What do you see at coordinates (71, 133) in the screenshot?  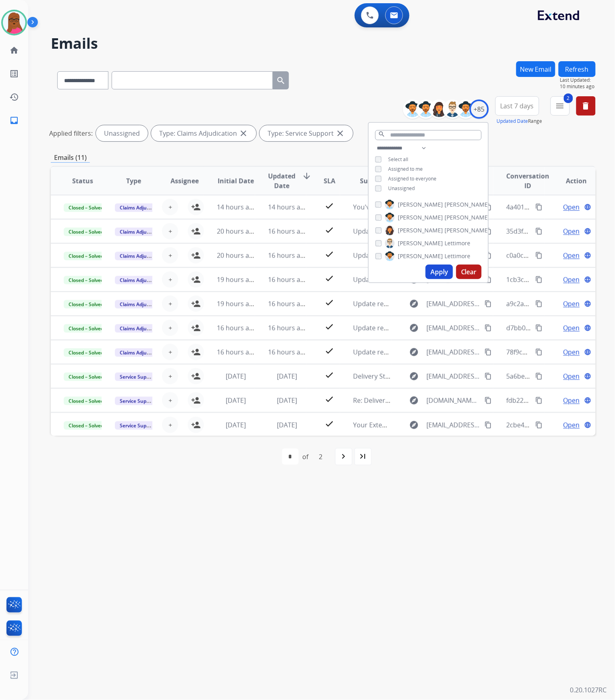 I see `p: Applied filters:` at bounding box center [71, 133].